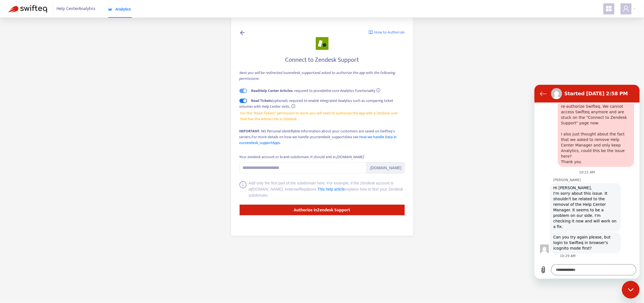 The width and height of the screenshot is (644, 303). What do you see at coordinates (313, 91) in the screenshot?
I see `span: : required to provide the core Analytics functionality` at bounding box center [313, 91].